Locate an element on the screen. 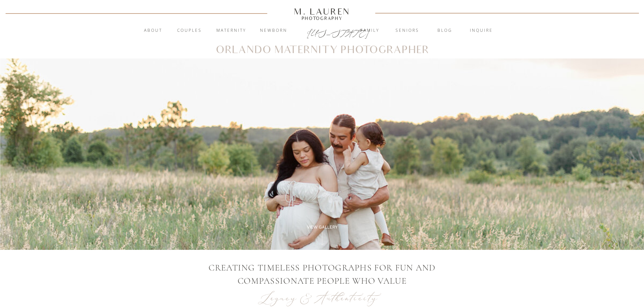  a: Couples is located at coordinates (190, 31).